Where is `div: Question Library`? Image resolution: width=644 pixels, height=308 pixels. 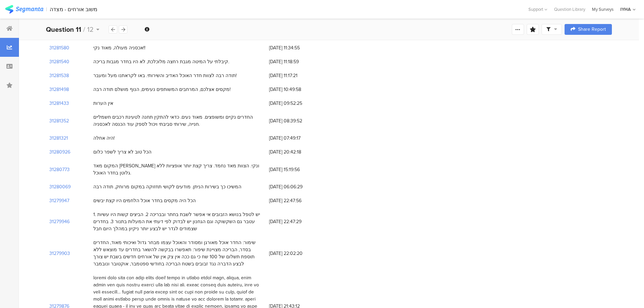
div: Question Library is located at coordinates (570, 9).